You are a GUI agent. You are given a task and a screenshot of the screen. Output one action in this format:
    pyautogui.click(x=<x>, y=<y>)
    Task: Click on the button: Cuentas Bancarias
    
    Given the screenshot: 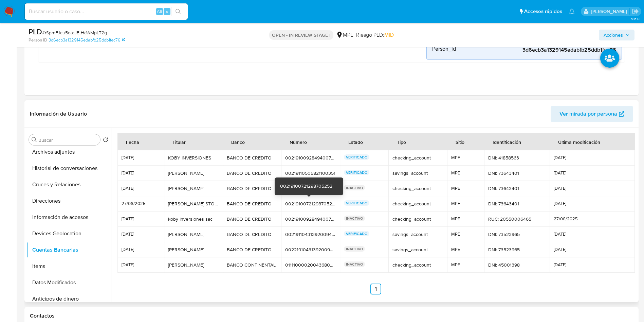 What is the action you would take?
    pyautogui.click(x=68, y=250)
    